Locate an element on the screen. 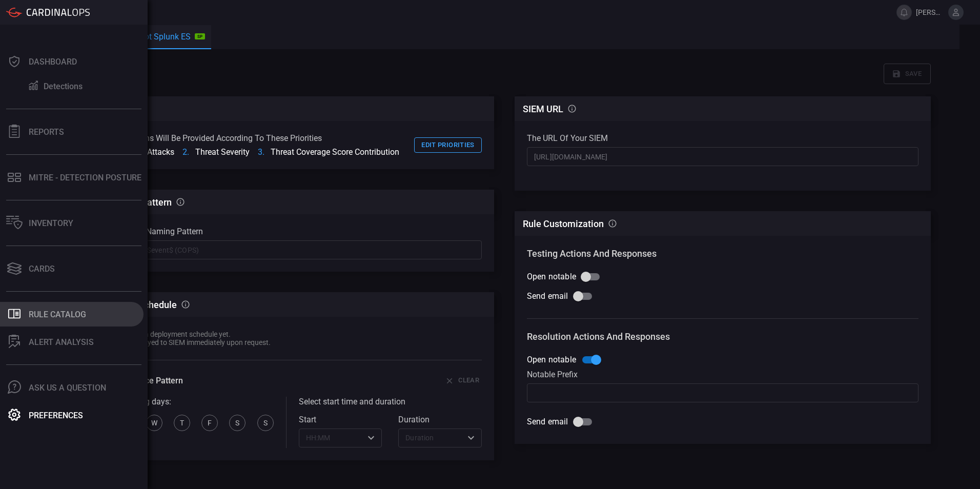 The image size is (980, 489). div: Inventory is located at coordinates (51, 223).